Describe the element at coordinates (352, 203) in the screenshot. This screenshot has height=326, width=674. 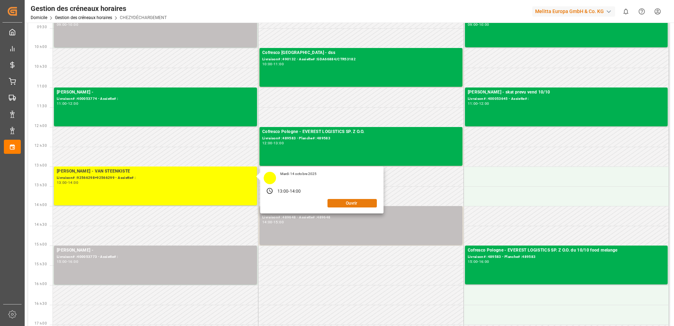
I see `button: Ouvrir` at that location.